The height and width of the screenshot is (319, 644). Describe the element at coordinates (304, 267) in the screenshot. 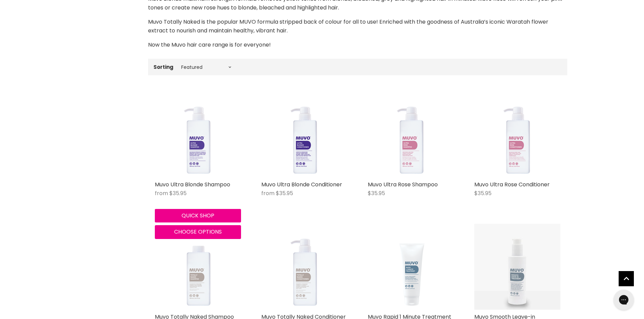

I see `a: Muvo Totally Naked Conditioner` at that location.